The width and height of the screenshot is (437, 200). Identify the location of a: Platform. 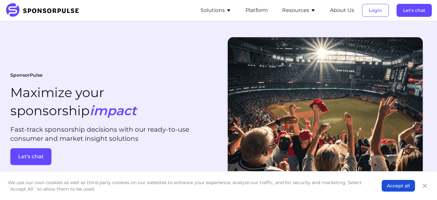
(257, 10).